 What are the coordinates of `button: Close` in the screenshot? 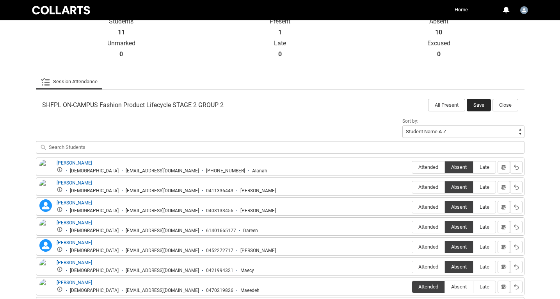 It's located at (505, 105).